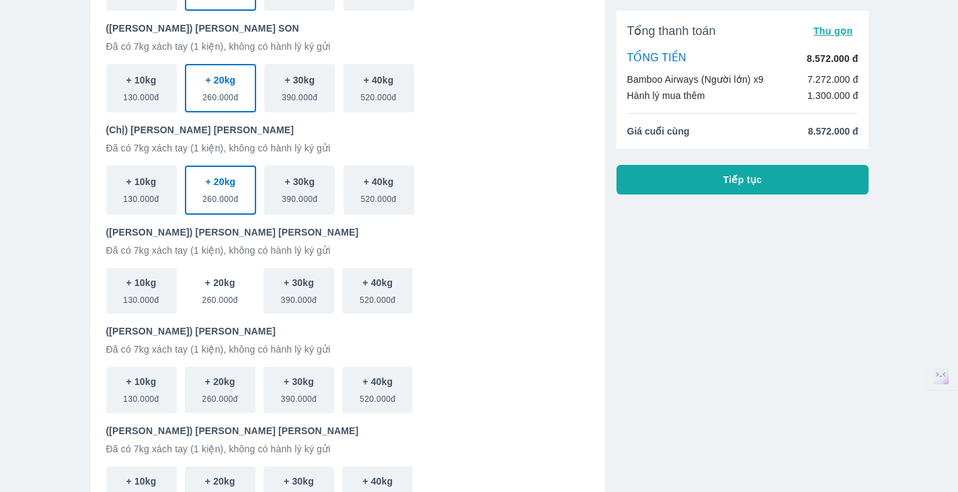 The height and width of the screenshot is (492, 958). What do you see at coordinates (833, 31) in the screenshot?
I see `button: Thu gọn` at bounding box center [833, 31].